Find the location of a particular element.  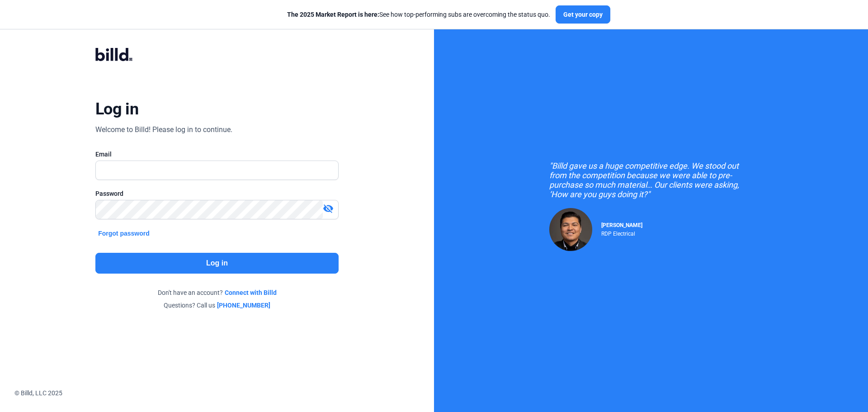

img: Raul Pacheco is located at coordinates (570, 229).